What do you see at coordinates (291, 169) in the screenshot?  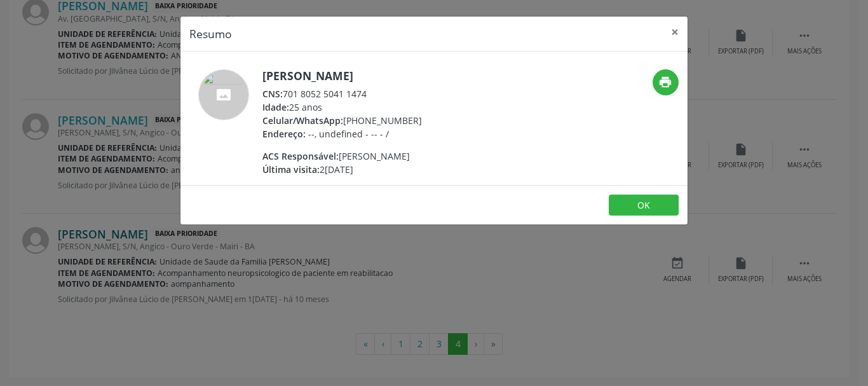 I see `span: Última visita:` at bounding box center [291, 169].